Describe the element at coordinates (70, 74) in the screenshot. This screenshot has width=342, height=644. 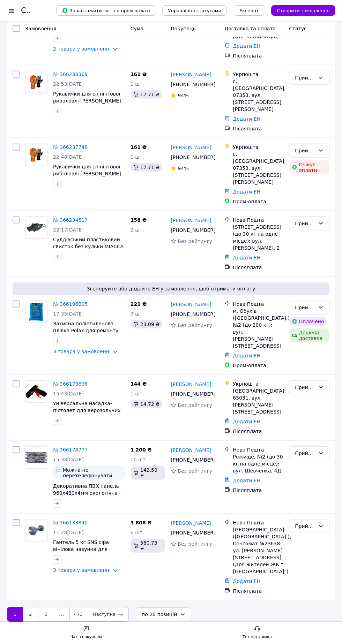
I see `a: № 366238369` at that location.